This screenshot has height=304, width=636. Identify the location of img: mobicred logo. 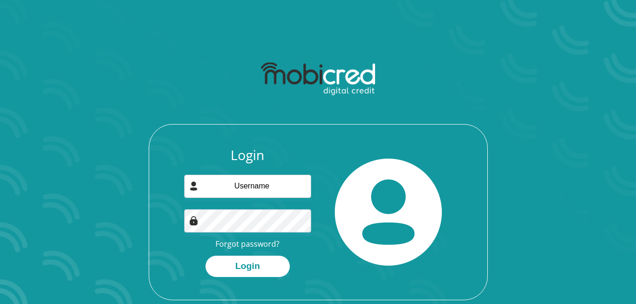
(318, 79).